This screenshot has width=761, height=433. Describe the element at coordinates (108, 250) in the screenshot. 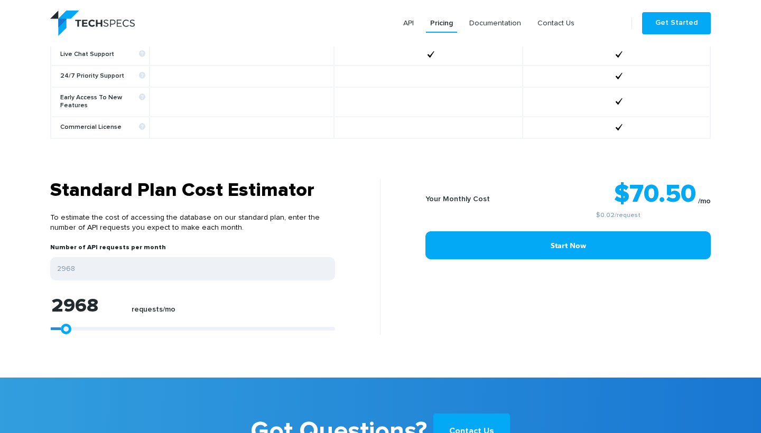

I see `label: Number of API requests per month` at that location.